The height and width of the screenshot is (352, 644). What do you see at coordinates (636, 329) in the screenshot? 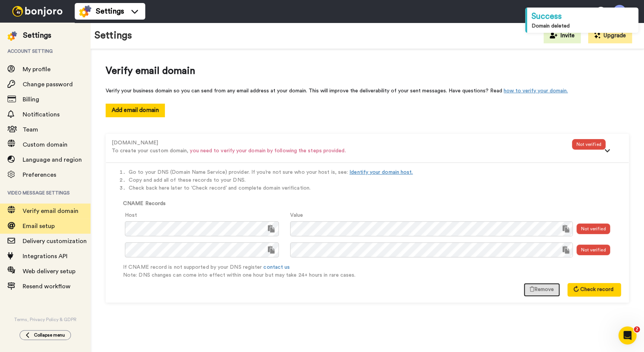
I see `span: 2` at bounding box center [636, 329].